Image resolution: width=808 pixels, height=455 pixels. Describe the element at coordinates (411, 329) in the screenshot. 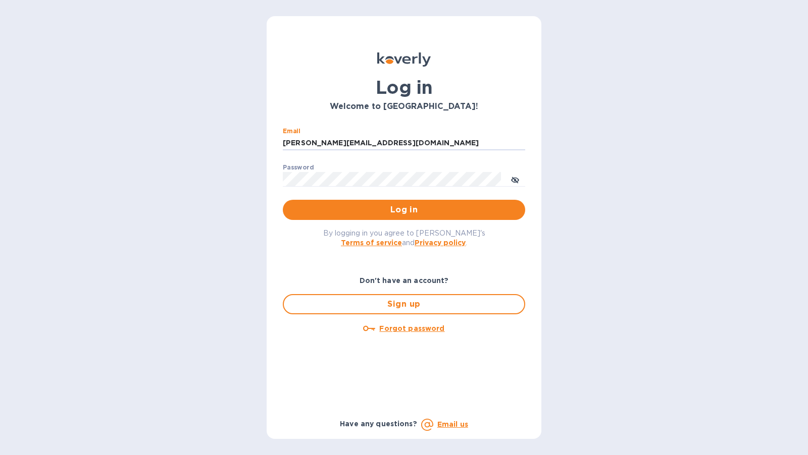

I see `u: Forgot password` at that location.